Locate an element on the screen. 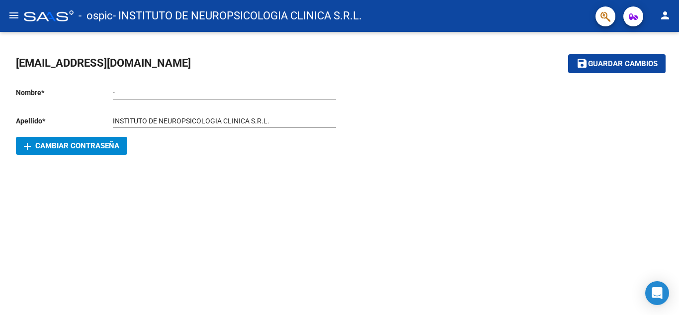 The image size is (679, 315). span: - ospic is located at coordinates (95, 16).